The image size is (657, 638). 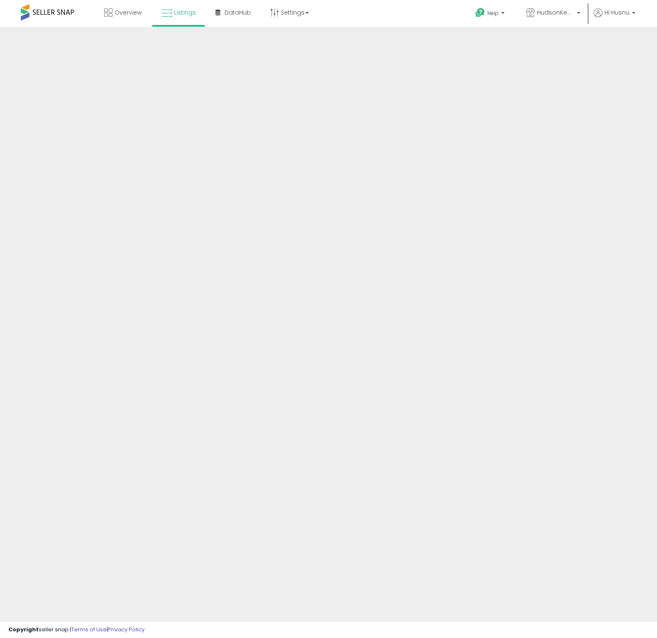 I want to click on span: Listings, so click(x=185, y=12).